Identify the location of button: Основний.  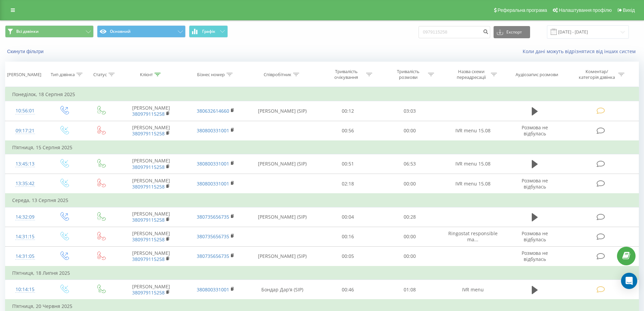
(141, 32).